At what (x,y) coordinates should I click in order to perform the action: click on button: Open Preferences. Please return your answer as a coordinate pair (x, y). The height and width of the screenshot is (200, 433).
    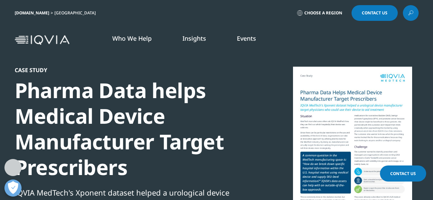
    Looking at the image, I should click on (13, 188).